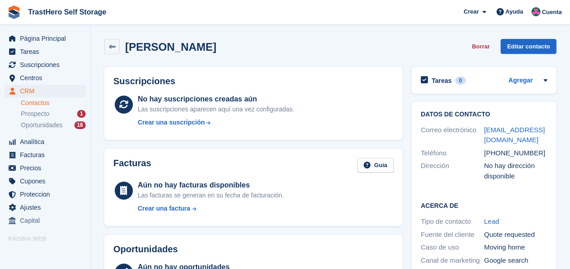 The image size is (570, 269). What do you see at coordinates (216, 122) in the screenshot?
I see `a: Crear una suscripción` at bounding box center [216, 122].